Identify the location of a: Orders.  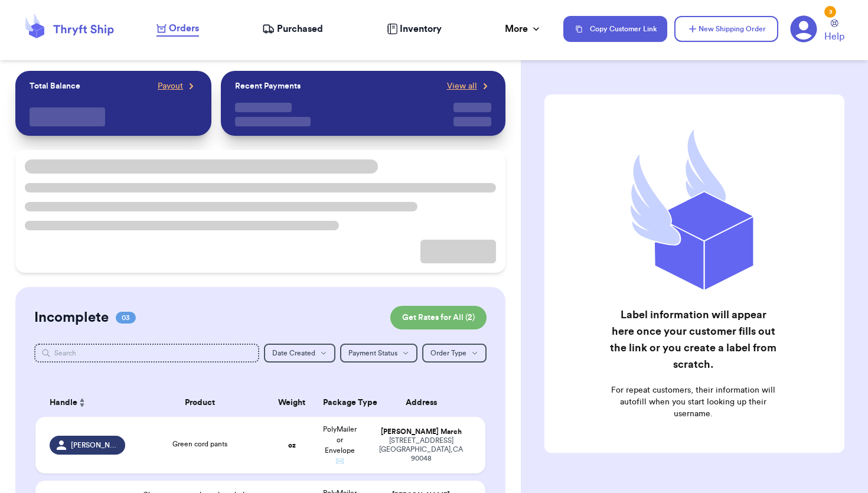
(178, 29).